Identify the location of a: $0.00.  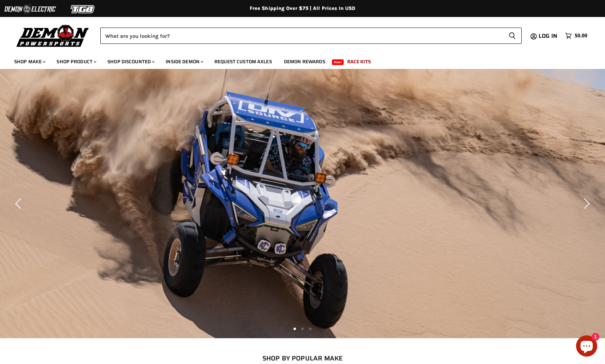
(576, 36).